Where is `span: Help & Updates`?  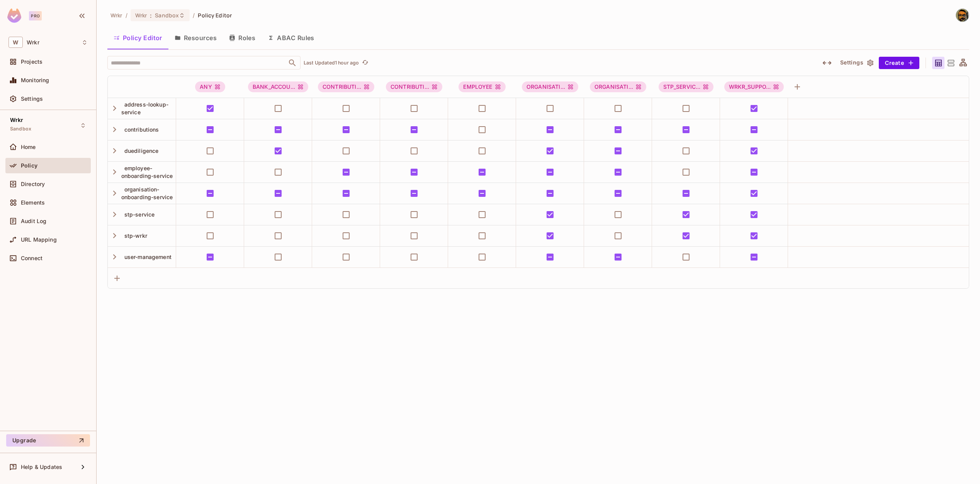
span: Help & Updates is located at coordinates (42, 467).